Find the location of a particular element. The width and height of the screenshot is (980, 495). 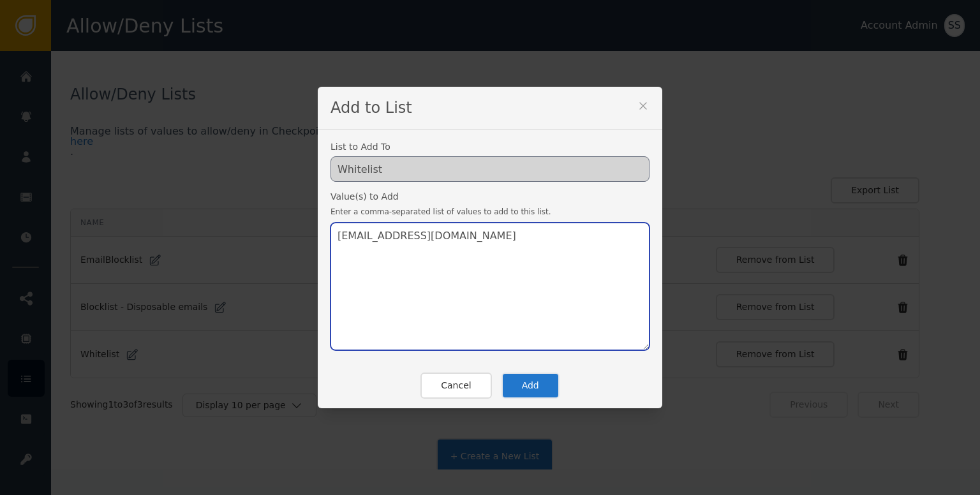

label: Value(s) to Add is located at coordinates (490, 197).